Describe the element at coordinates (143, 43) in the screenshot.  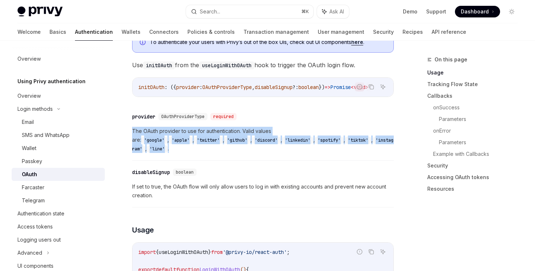
I see `svg: Info` at that location.